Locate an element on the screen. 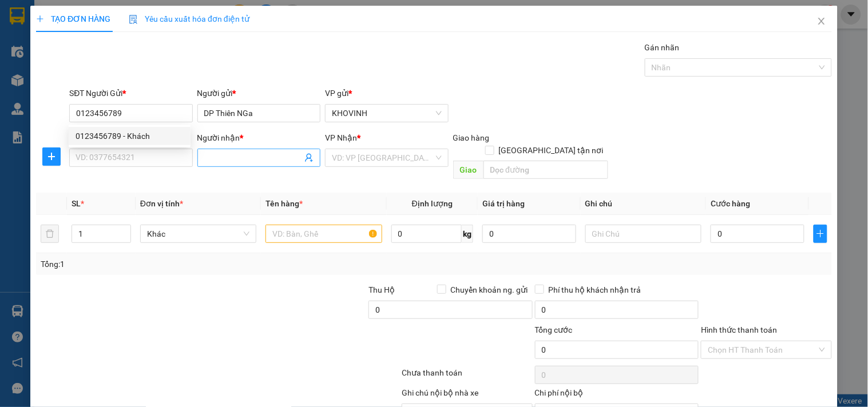 This screenshot has width=868, height=407. span: Tổng cước is located at coordinates (553, 330).